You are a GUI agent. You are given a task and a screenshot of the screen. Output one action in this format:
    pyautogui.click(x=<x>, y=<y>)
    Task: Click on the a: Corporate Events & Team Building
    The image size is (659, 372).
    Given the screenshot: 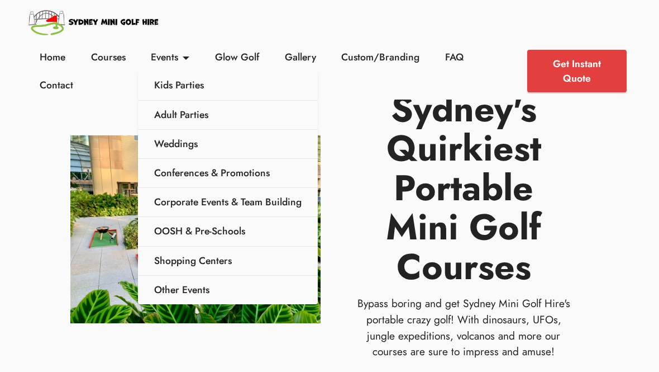 What is the action you would take?
    pyautogui.click(x=228, y=202)
    